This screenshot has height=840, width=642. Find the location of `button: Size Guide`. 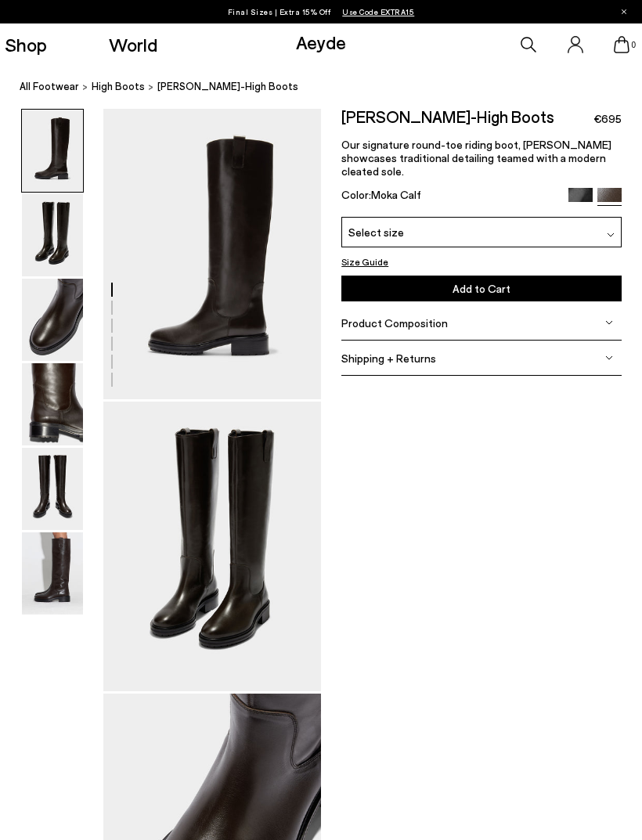

button: Size Guide is located at coordinates (365, 261).